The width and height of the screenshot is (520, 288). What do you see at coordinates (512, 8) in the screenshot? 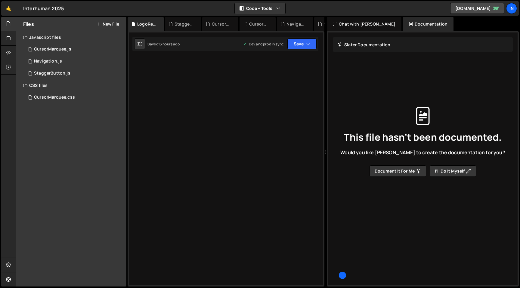
I see `a: In` at bounding box center [512, 8].